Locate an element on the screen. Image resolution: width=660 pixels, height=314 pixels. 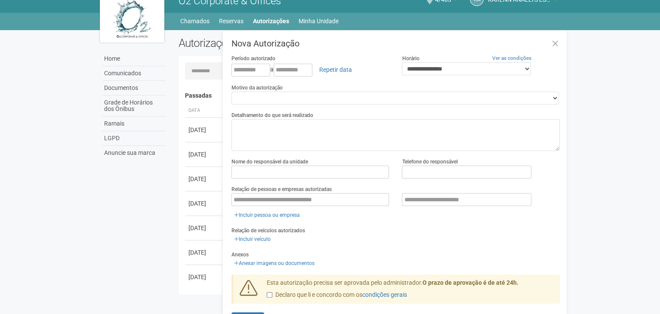
label: Nome do responsável da unidade is located at coordinates (270, 162).